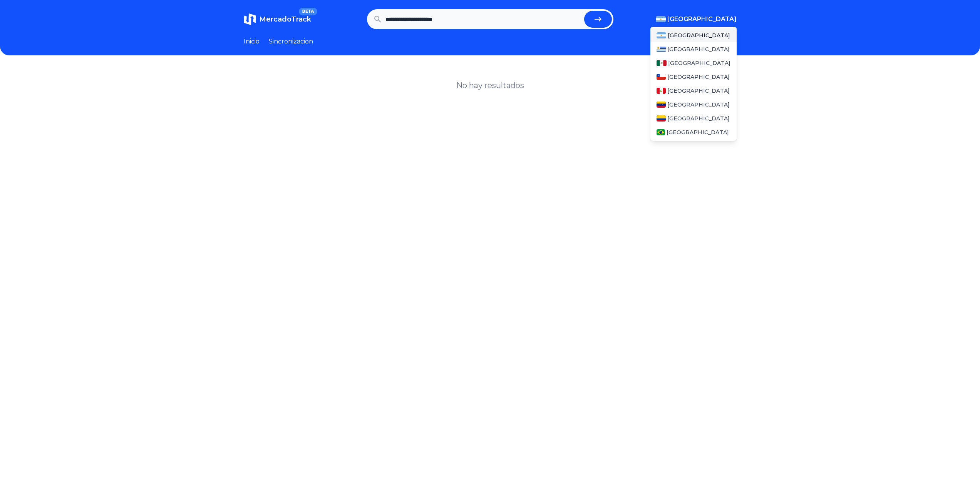  What do you see at coordinates (661, 63) in the screenshot?
I see `img: Mexico` at bounding box center [661, 63].